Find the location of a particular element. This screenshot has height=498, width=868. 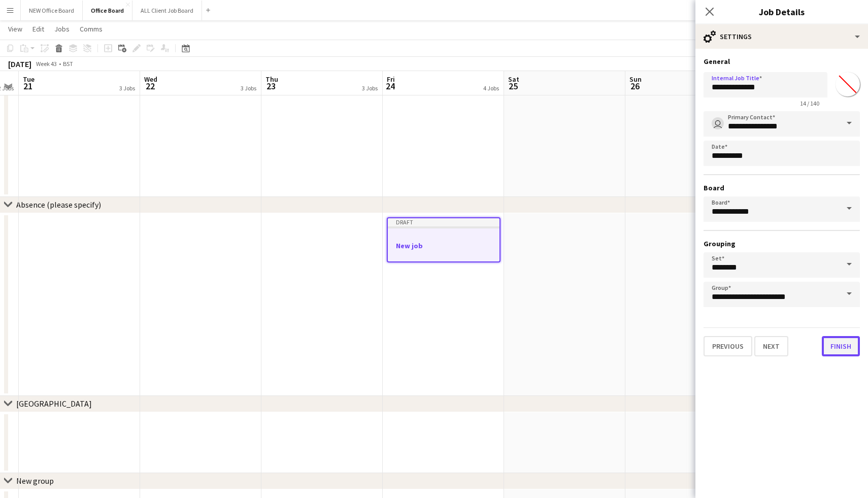

a: View is located at coordinates (15, 29).